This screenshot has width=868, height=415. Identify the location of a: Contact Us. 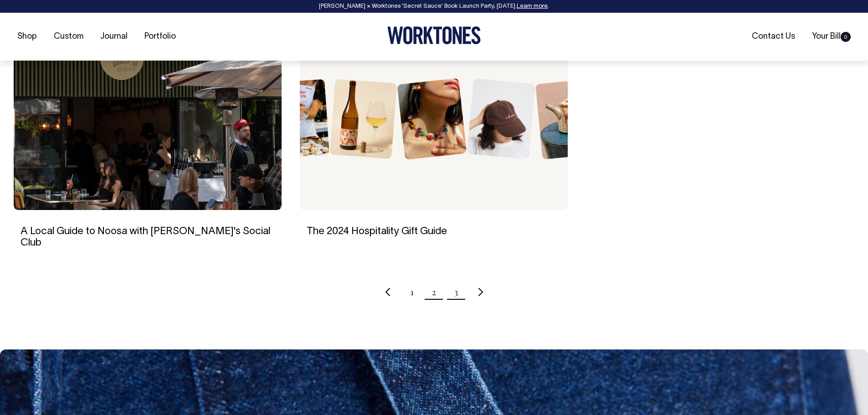
(774, 37).